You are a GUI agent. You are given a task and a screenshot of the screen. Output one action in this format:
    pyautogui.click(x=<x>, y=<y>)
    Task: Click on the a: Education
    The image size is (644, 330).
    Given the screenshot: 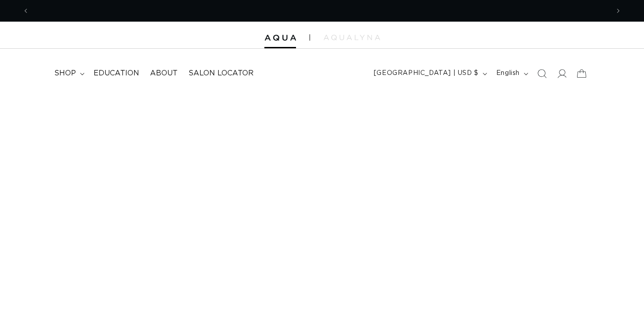 What is the action you would take?
    pyautogui.click(x=116, y=73)
    